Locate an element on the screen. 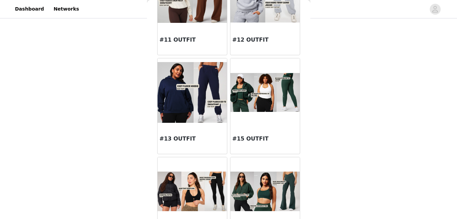  div: avatar is located at coordinates (435, 9).